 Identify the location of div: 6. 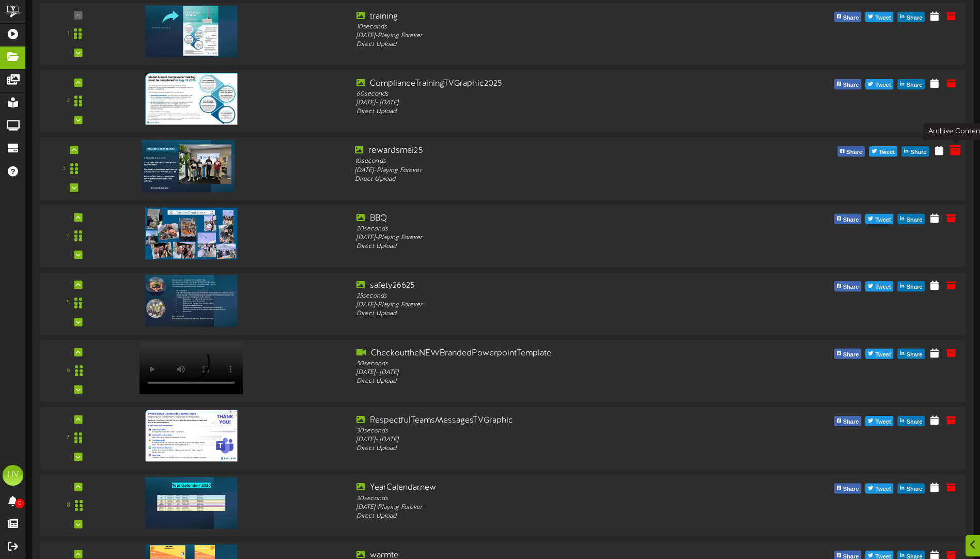
(68, 370).